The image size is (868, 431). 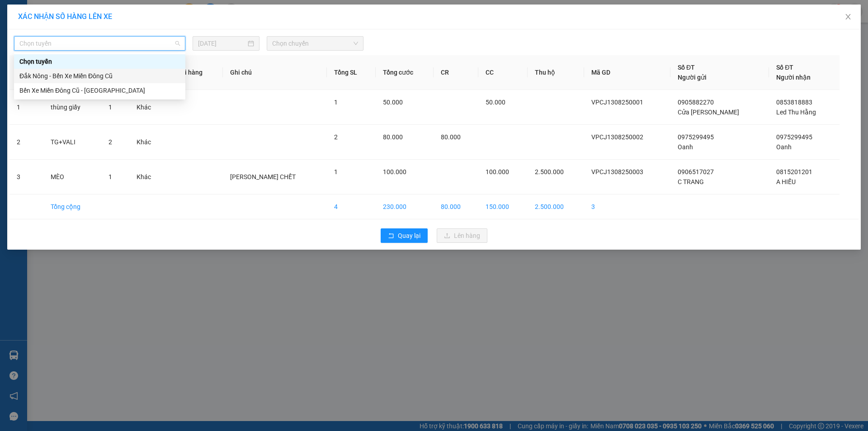 I want to click on span: 0906517027, so click(x=696, y=172).